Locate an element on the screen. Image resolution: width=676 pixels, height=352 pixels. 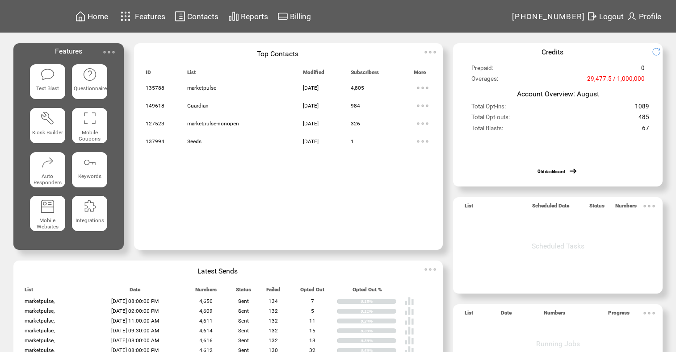
span: marketpulse-nonopen is located at coordinates (213, 124).